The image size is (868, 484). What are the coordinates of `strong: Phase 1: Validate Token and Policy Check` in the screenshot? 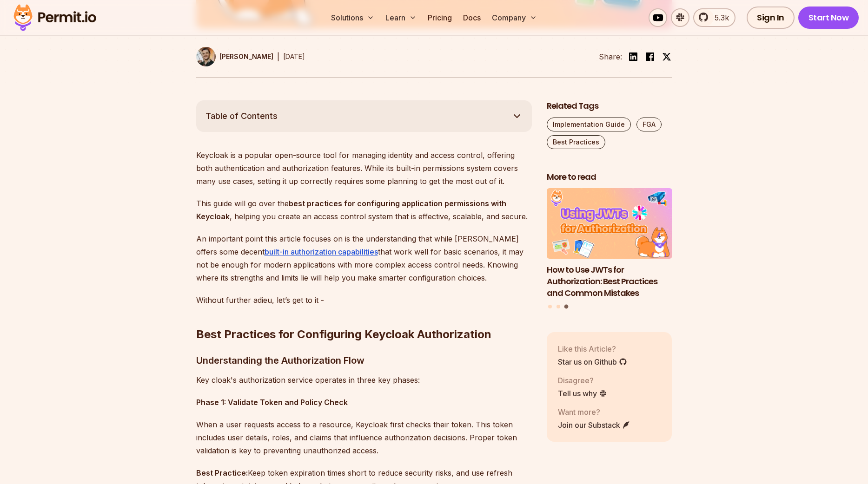 It's located at (272, 402).